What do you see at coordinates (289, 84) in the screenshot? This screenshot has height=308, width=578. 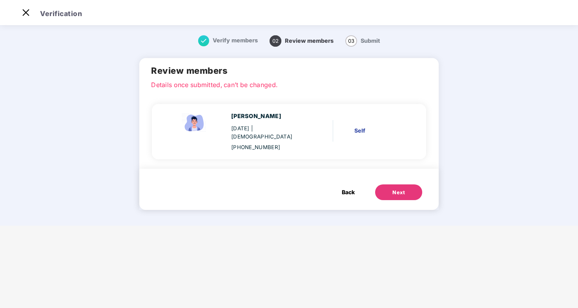 I see `p: Details once submitted, can’t be changed.` at bounding box center [289, 84].